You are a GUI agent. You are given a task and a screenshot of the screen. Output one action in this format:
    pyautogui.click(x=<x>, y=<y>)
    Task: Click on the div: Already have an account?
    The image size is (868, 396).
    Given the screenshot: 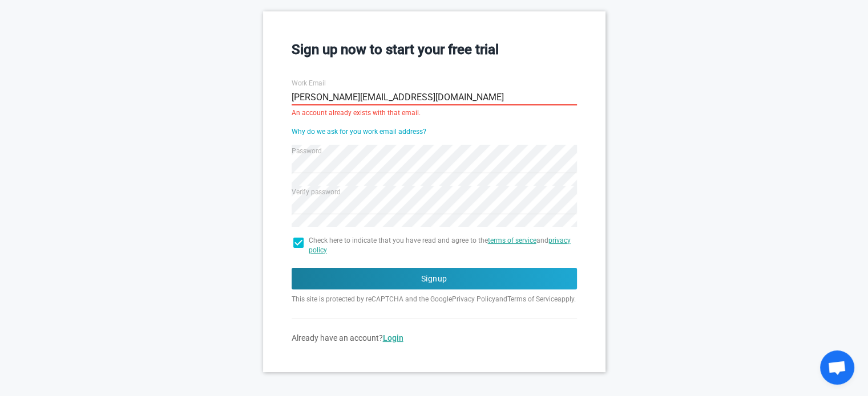 What is the action you would take?
    pyautogui.click(x=434, y=338)
    